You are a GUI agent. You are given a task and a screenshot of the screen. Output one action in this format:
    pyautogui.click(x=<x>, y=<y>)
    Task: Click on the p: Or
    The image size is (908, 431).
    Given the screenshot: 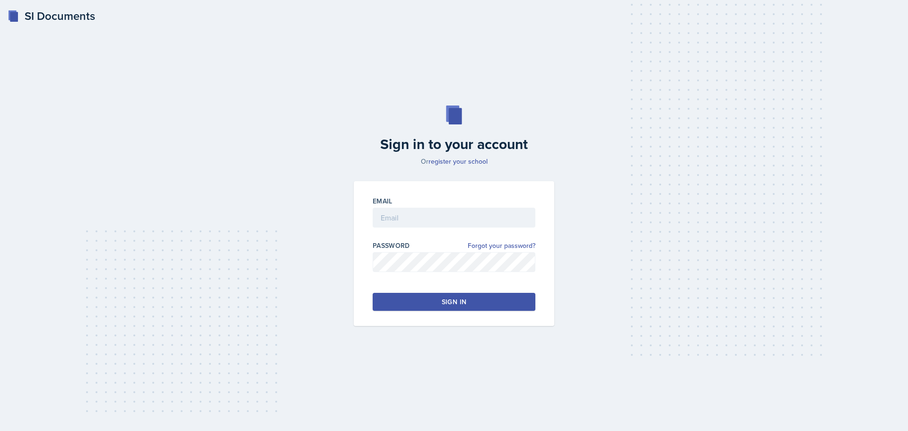 What is the action you would take?
    pyautogui.click(x=454, y=161)
    